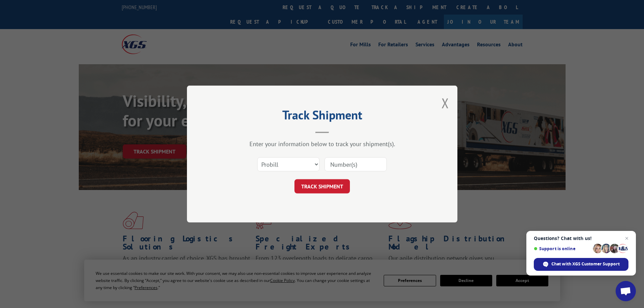 The height and width of the screenshot is (308, 644). What do you see at coordinates (562, 248) in the screenshot?
I see `span: Support is online` at bounding box center [562, 248].